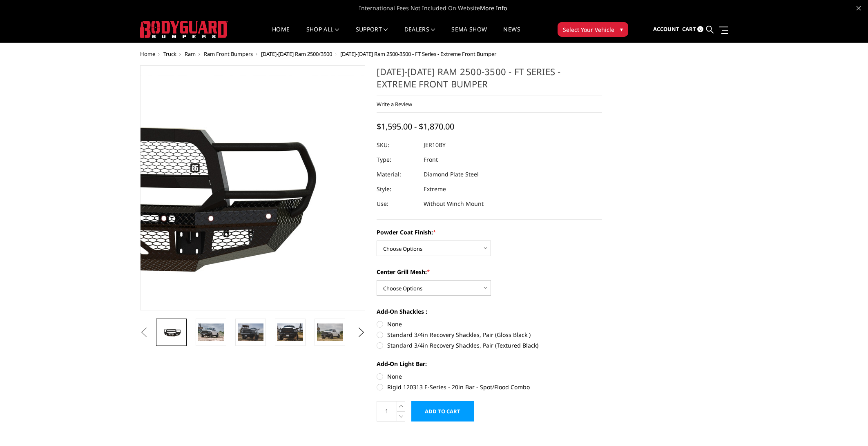 This screenshot has height=446, width=868. I want to click on label: Add-On Shackles :, so click(489, 311).